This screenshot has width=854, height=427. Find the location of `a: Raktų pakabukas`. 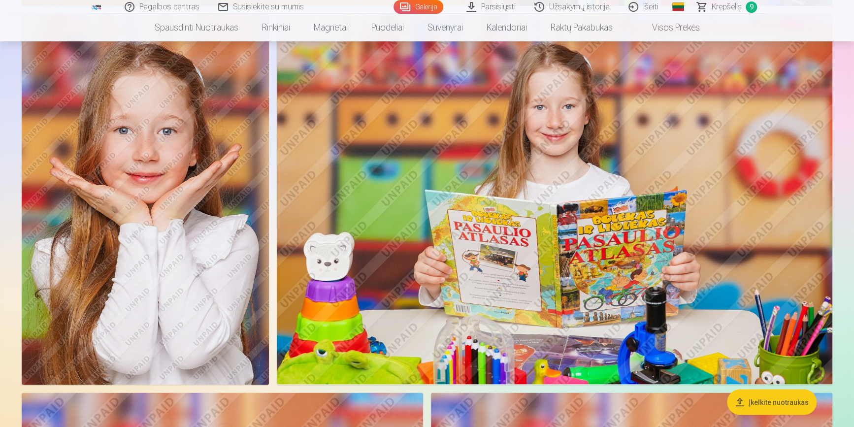

a: Raktų pakabukas is located at coordinates (582, 28).